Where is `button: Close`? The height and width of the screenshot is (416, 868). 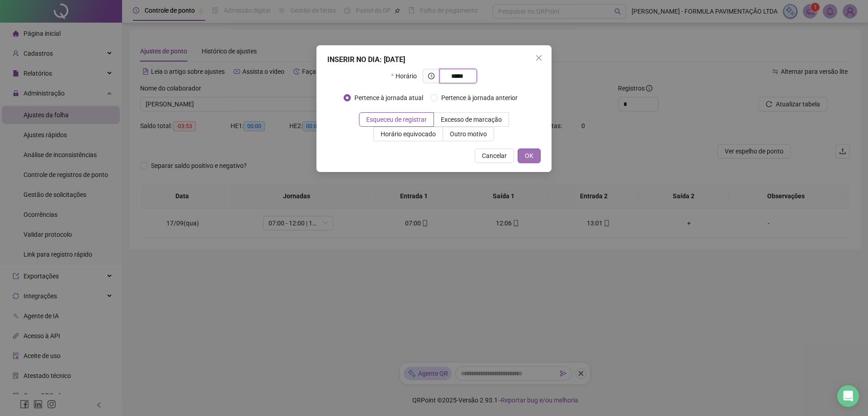
button: Close is located at coordinates (539, 58).